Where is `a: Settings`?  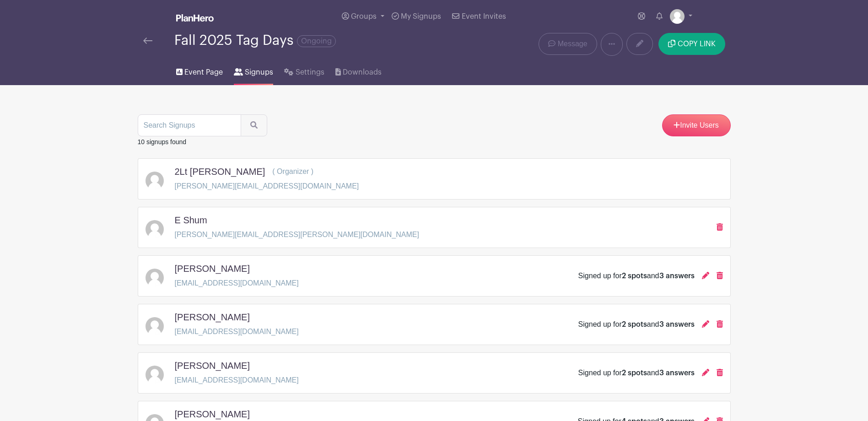
a: Settings is located at coordinates (304, 70).